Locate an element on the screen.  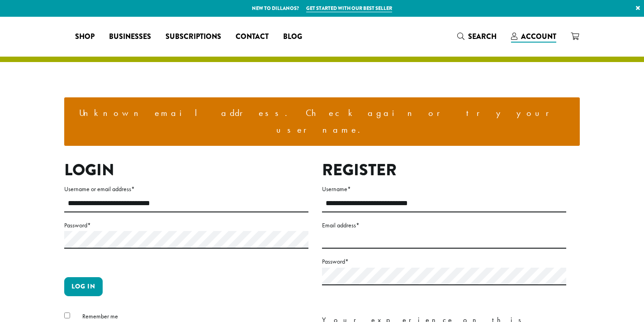
span: Blog is located at coordinates (293, 37).